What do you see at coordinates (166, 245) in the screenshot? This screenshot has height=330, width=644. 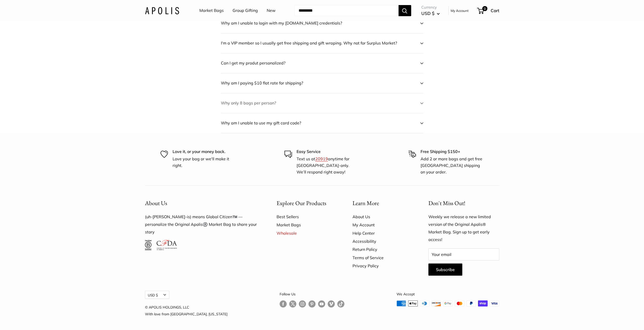 I see `img: Council of Fashion Designers of America Member` at bounding box center [166, 245].